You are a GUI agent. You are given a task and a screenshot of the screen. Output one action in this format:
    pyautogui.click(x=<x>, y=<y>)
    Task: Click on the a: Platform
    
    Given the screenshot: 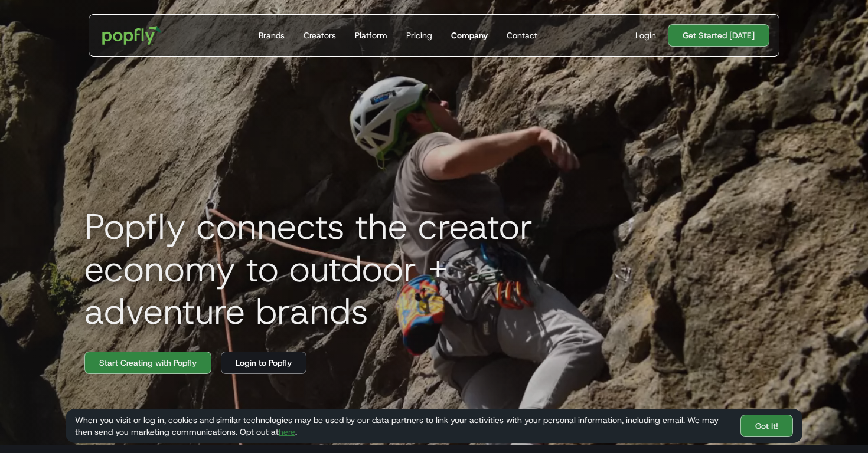 What is the action you would take?
    pyautogui.click(x=371, y=35)
    